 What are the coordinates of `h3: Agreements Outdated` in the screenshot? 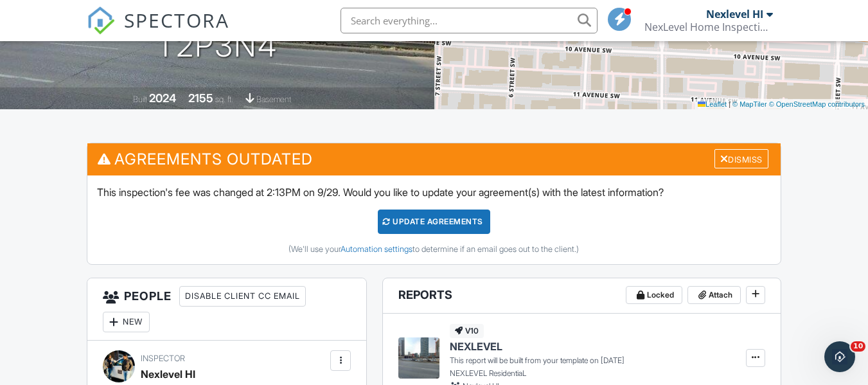 It's located at (434, 158).